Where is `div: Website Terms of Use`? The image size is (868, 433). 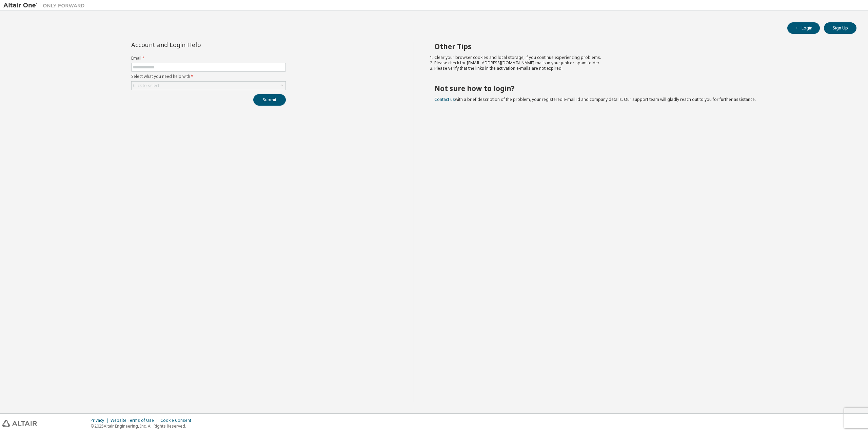 div: Website Terms of Use is located at coordinates (136, 421).